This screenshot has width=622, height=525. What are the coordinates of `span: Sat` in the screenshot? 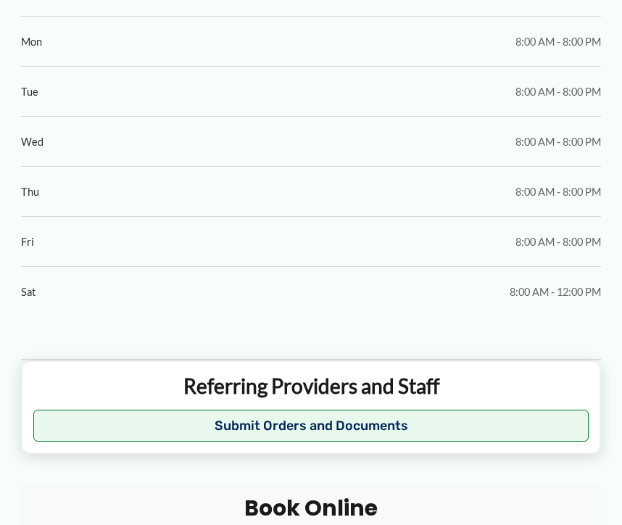 It's located at (28, 291).